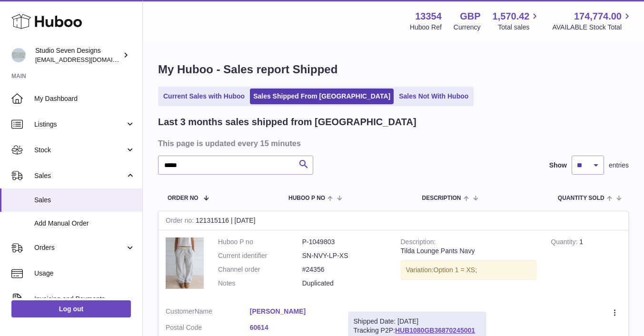 The width and height of the screenshot is (644, 336). What do you see at coordinates (433, 96) in the screenshot?
I see `a: Sales Not With Huboo` at bounding box center [433, 96].